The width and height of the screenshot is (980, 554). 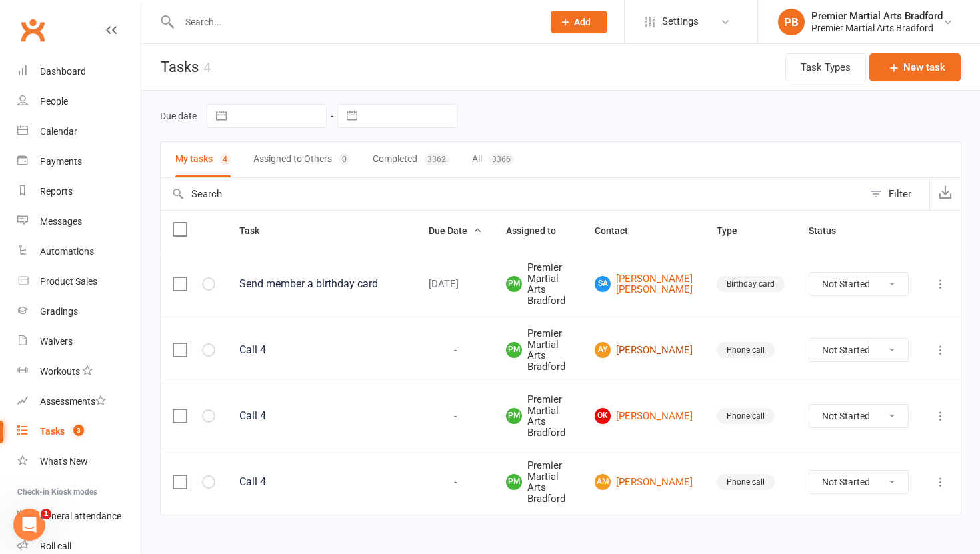 What do you see at coordinates (734, 231) in the screenshot?
I see `button: Type` at bounding box center [734, 231].